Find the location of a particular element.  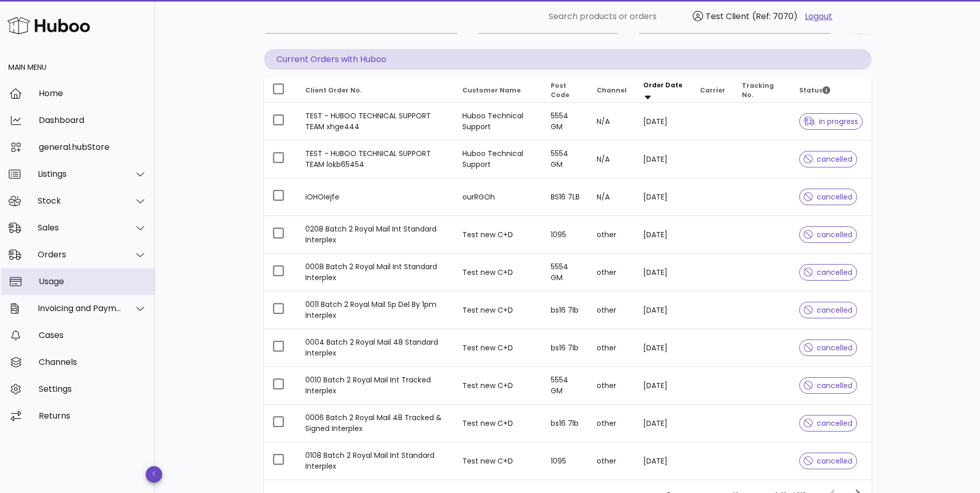

th: Post Code is located at coordinates (565, 90).